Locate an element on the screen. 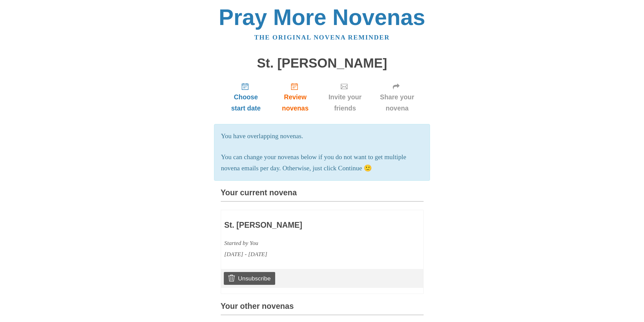 The image size is (644, 322). a: Unsubscribe is located at coordinates (249, 278).